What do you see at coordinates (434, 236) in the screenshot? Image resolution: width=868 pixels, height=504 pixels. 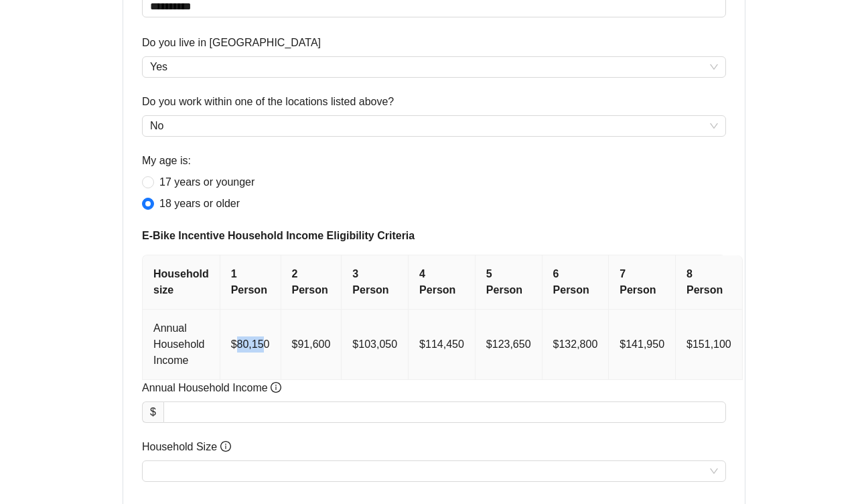 I see `span: E-Bike Incentive Household Income Eligibility Criteria` at bounding box center [434, 236].